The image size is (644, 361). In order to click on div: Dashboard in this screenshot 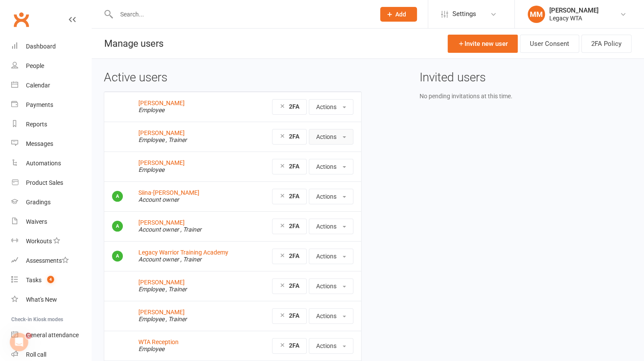, I will do `click(41, 46)`.